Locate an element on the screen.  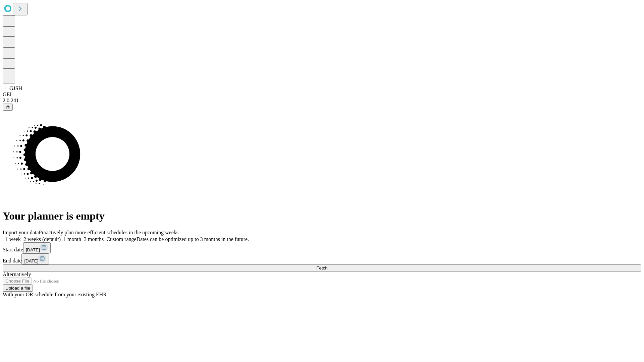
span: 1 month is located at coordinates (72, 239).